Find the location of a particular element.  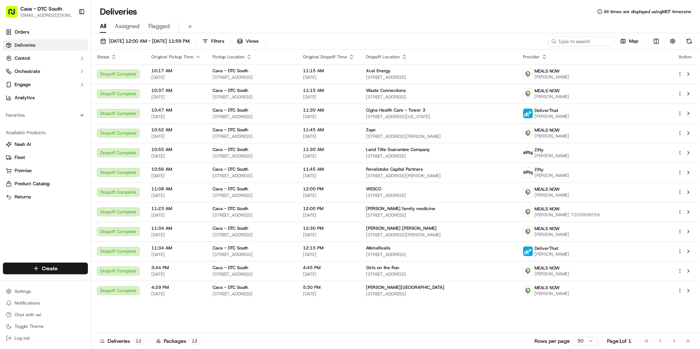

span: 10:52 AM is located at coordinates (176, 130).